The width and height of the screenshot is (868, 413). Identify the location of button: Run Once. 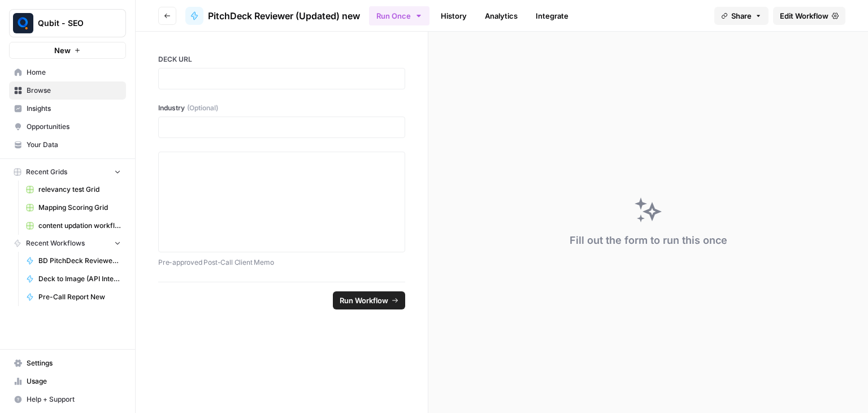
(399, 16).